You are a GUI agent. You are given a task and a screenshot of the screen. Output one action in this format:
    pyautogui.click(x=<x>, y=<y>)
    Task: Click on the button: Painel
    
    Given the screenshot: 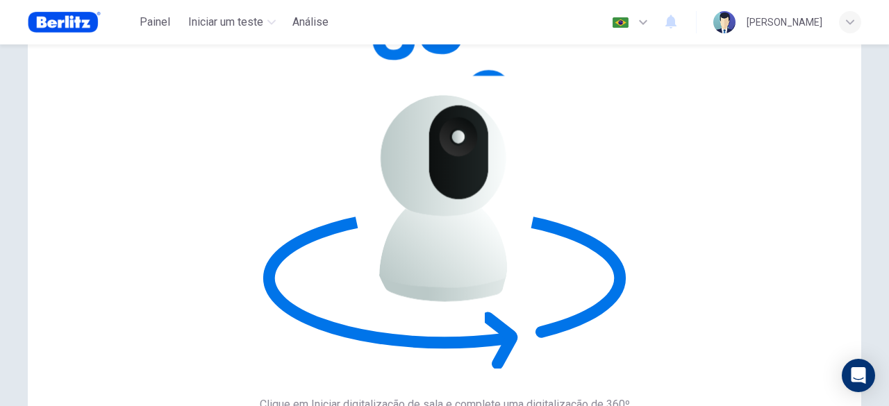 What is the action you would take?
    pyautogui.click(x=155, y=22)
    